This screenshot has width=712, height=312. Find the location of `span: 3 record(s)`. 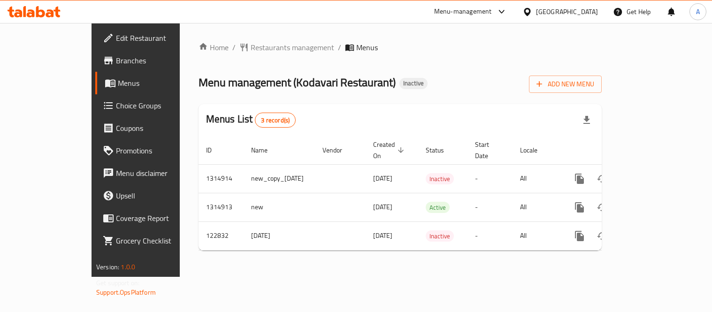

span: 3 record(s) is located at coordinates (275, 120).